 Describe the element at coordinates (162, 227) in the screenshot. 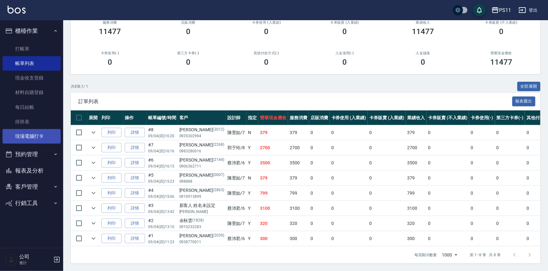

I see `p: 09/04 (四) 13:10` at that location.